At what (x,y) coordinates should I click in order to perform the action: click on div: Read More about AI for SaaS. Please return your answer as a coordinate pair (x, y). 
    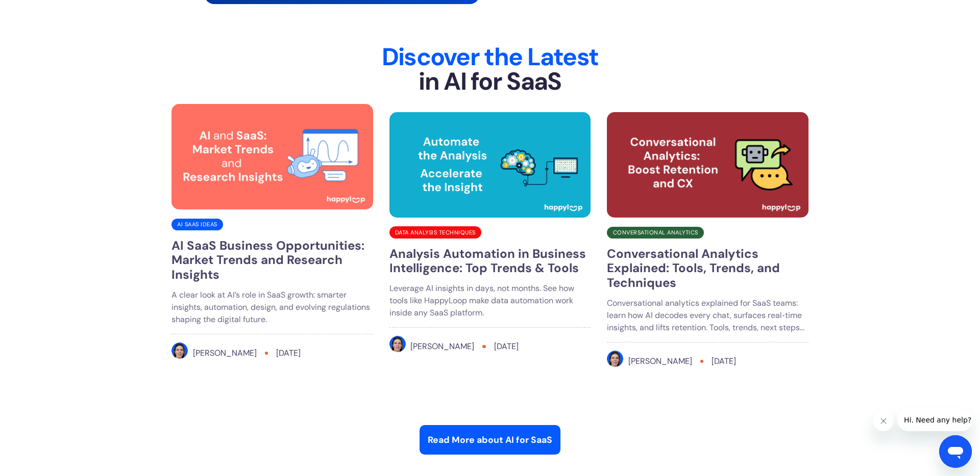
    Looking at the image, I should click on (490, 440).